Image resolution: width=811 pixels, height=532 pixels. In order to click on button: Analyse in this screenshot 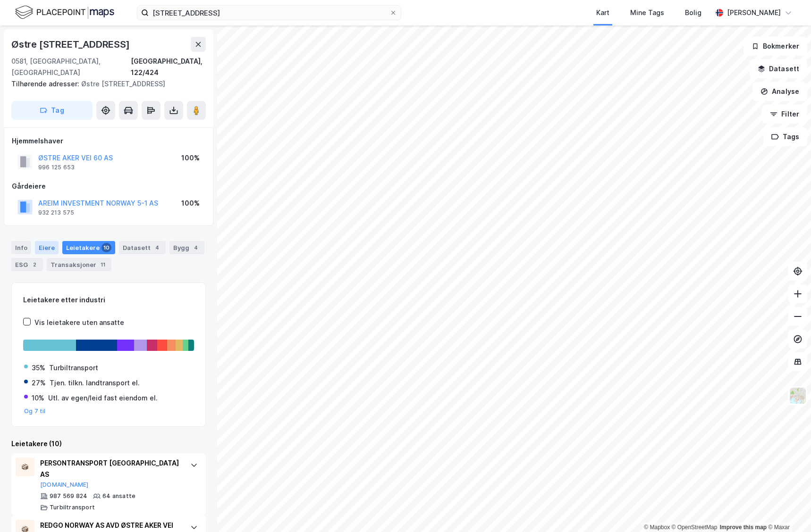, I will do `click(780, 91)`.